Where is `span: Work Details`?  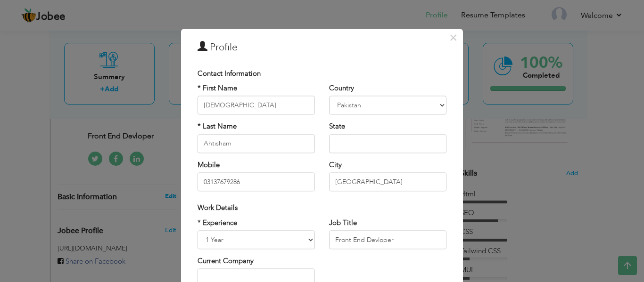 span: Work Details is located at coordinates (217, 208).